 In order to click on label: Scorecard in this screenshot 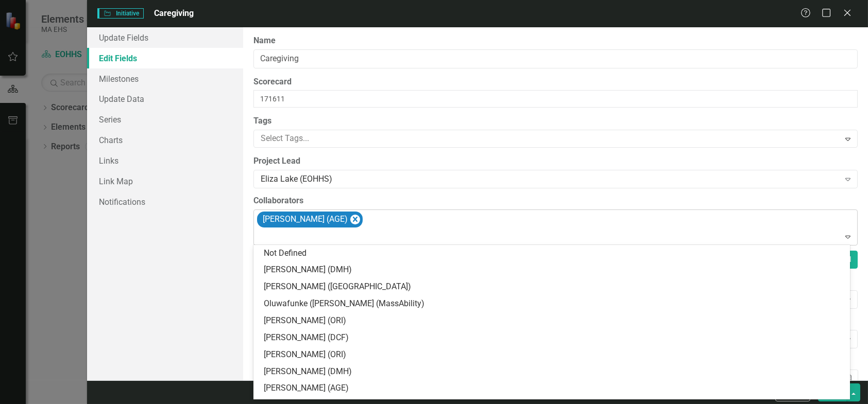, I will do `click(555, 82)`.